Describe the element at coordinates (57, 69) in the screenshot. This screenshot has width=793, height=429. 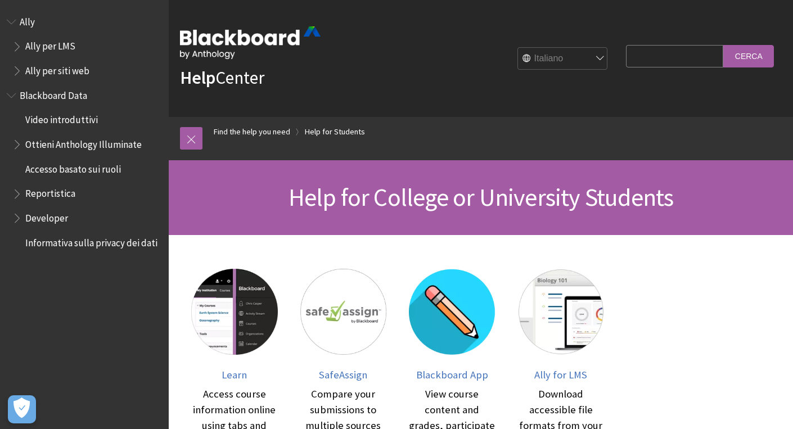
I see `span: Ally per siti web` at that location.